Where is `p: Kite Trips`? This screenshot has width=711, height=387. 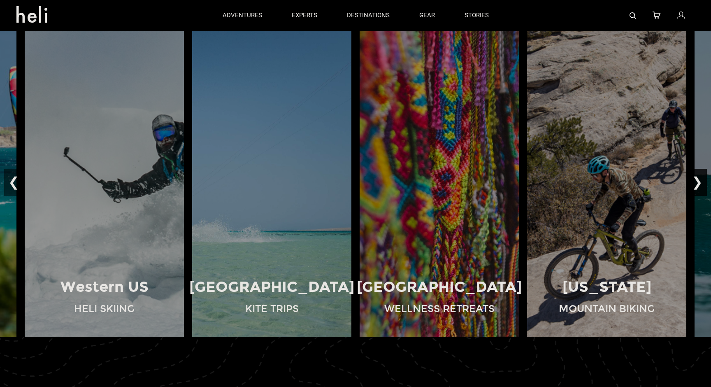 p: Kite Trips is located at coordinates (272, 309).